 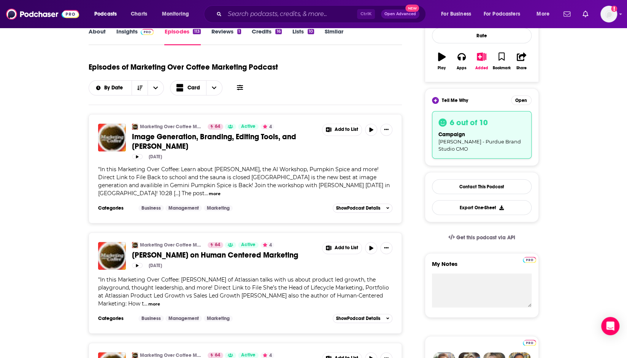 I want to click on a: Similar, so click(x=334, y=36).